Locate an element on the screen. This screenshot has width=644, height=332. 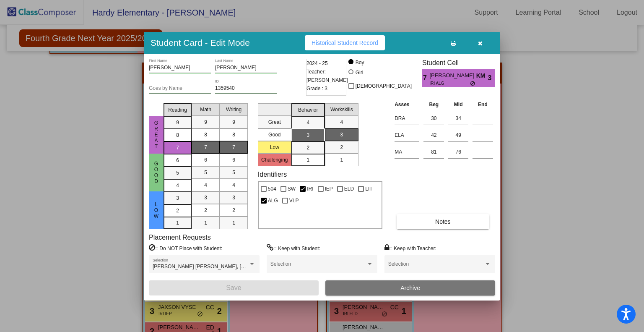
span: KM is located at coordinates (482, 75).